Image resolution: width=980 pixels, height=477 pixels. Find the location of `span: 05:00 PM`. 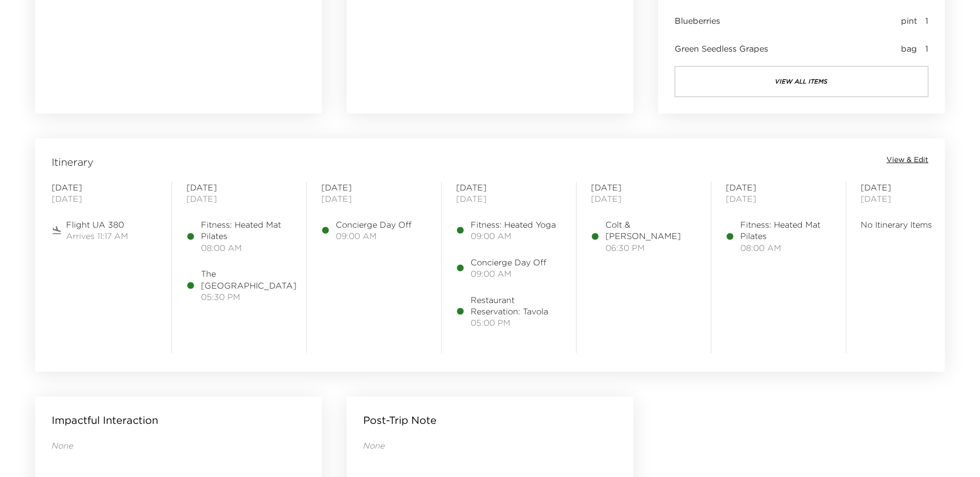

span: 05:00 PM is located at coordinates (516, 322).